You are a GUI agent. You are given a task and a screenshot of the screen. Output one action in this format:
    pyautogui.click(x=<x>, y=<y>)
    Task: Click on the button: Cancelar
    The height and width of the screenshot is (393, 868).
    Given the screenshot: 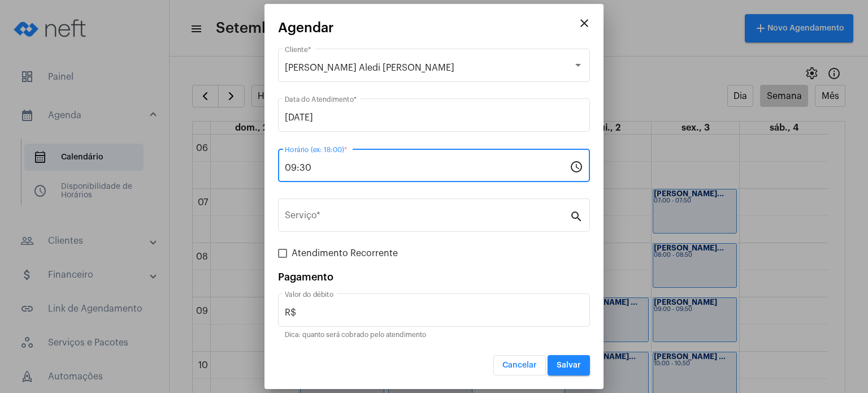 What is the action you would take?
    pyautogui.click(x=520, y=365)
    